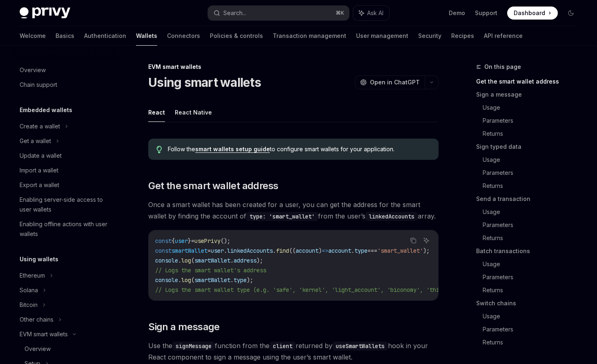 The width and height of the screenshot is (597, 364). Describe the element at coordinates (250, 251) in the screenshot. I see `span: linkedAccounts` at that location.